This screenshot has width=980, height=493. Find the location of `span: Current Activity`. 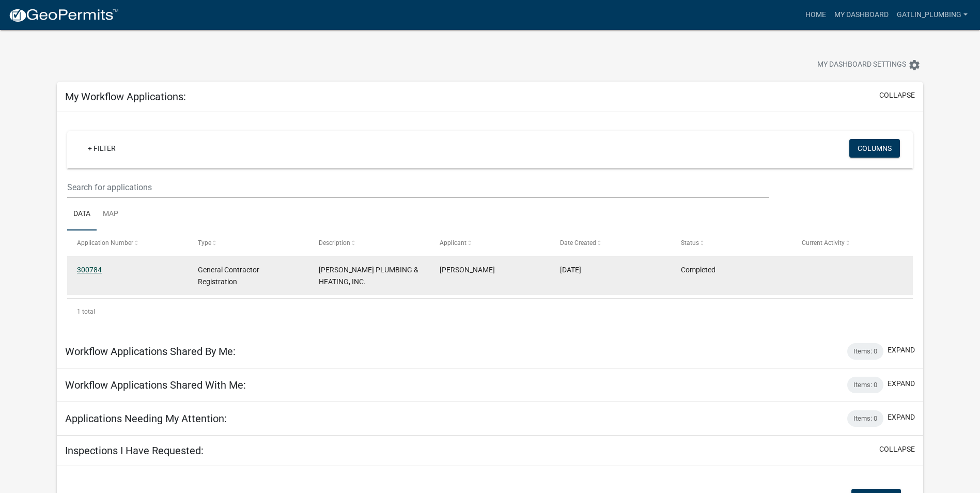

span: Current Activity is located at coordinates (823, 243).